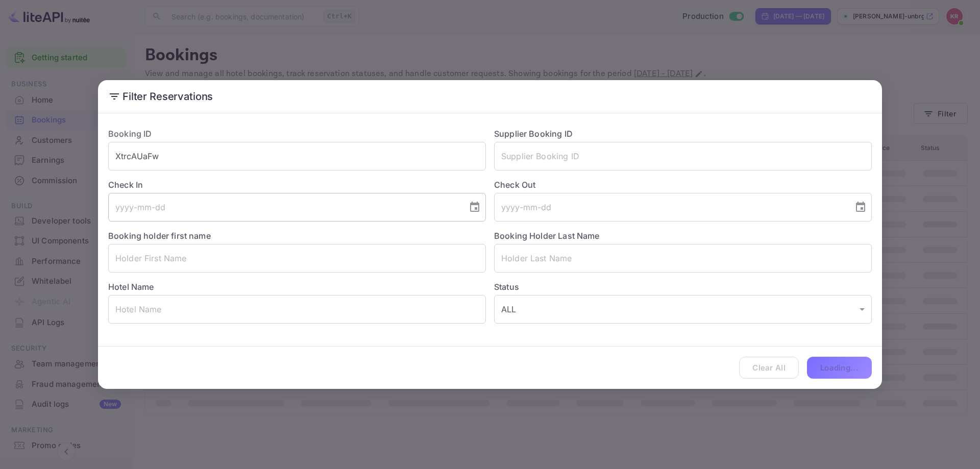 The width and height of the screenshot is (980, 469). I want to click on input: Hotel Name, so click(297, 310).